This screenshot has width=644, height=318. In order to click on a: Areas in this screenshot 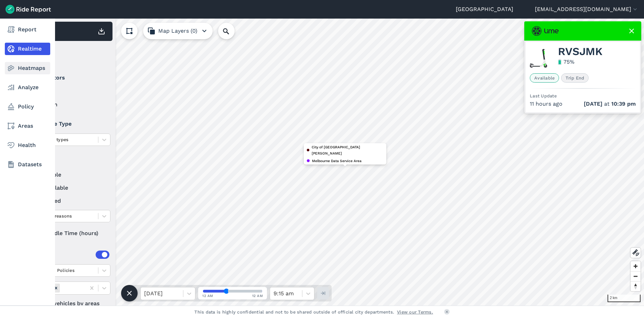, I will do `click(27, 126)`.